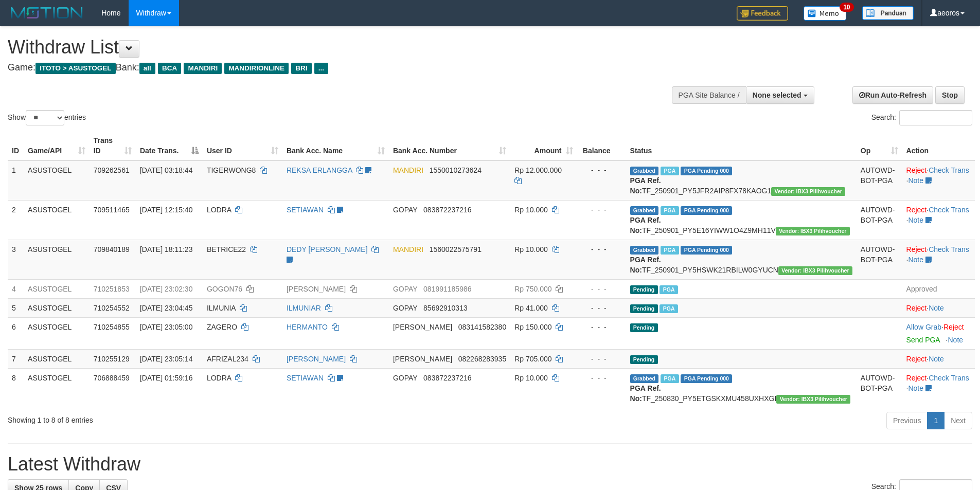  Describe the element at coordinates (741, 259) in the screenshot. I see `td: TF_250901_PY5HSWK21RBILW0GYUCN` at that location.